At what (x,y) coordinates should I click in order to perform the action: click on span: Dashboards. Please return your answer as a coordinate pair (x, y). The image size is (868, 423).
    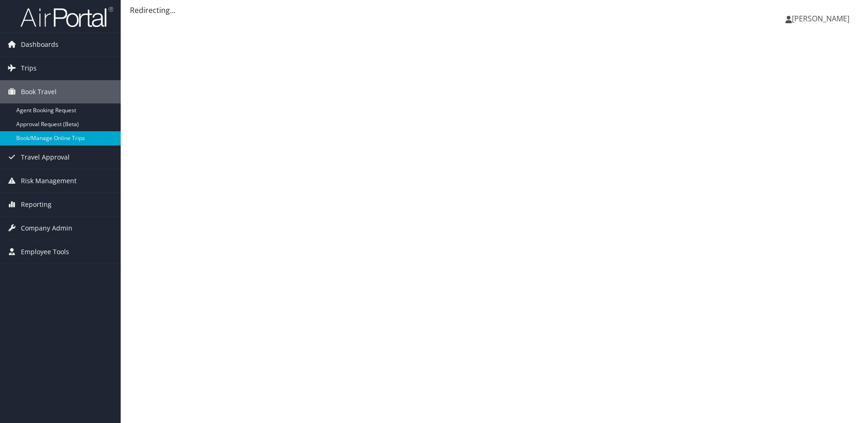
    Looking at the image, I should click on (40, 45).